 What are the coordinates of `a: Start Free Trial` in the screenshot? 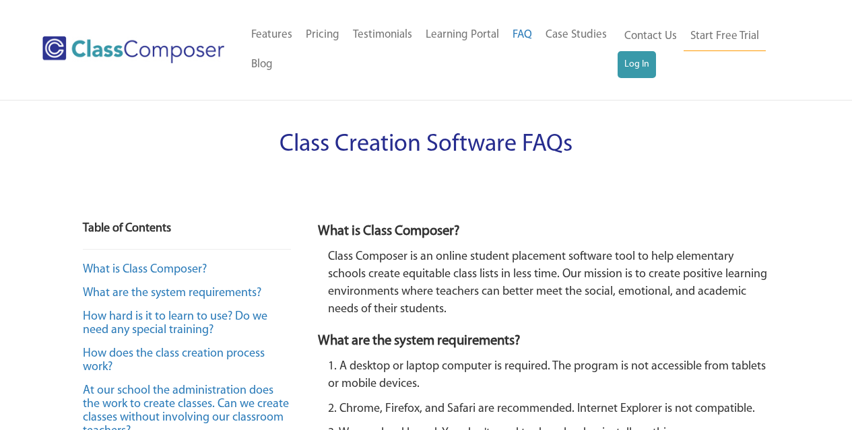 It's located at (725, 36).